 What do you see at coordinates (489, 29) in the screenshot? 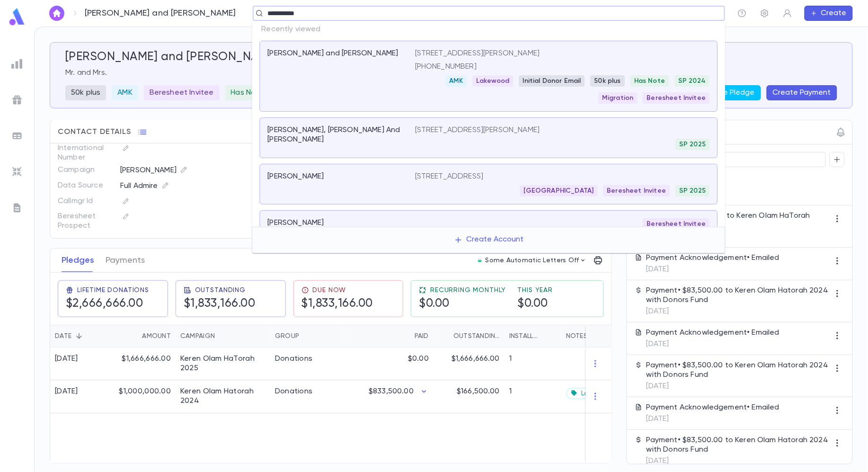
I see `p: Recently viewed` at bounding box center [489, 29].